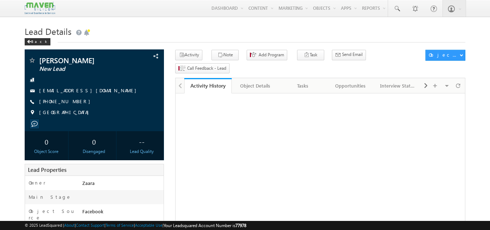  Describe the element at coordinates (255, 86) in the screenshot. I see `a: Object Details` at that location.